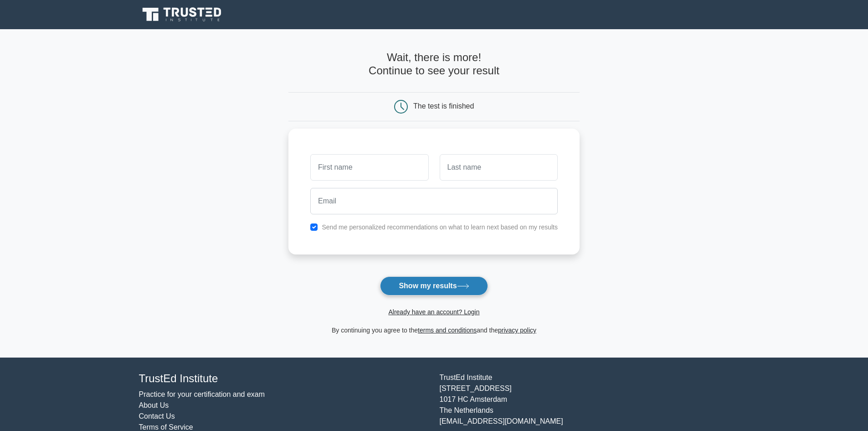 The height and width of the screenshot is (431, 868). What do you see at coordinates (434, 65) in the screenshot?
I see `h4: Wait, there is more! Continue to see your result` at bounding box center [434, 65].